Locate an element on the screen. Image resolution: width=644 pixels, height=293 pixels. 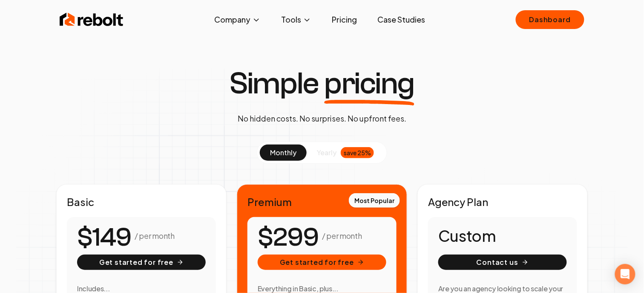
button: Company is located at coordinates (237, 19).